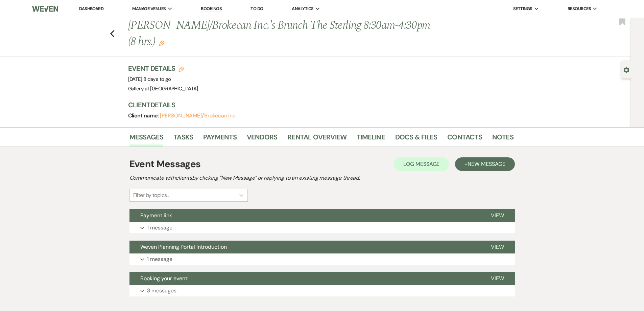  I want to click on div: Filter by topics..., so click(151, 196).